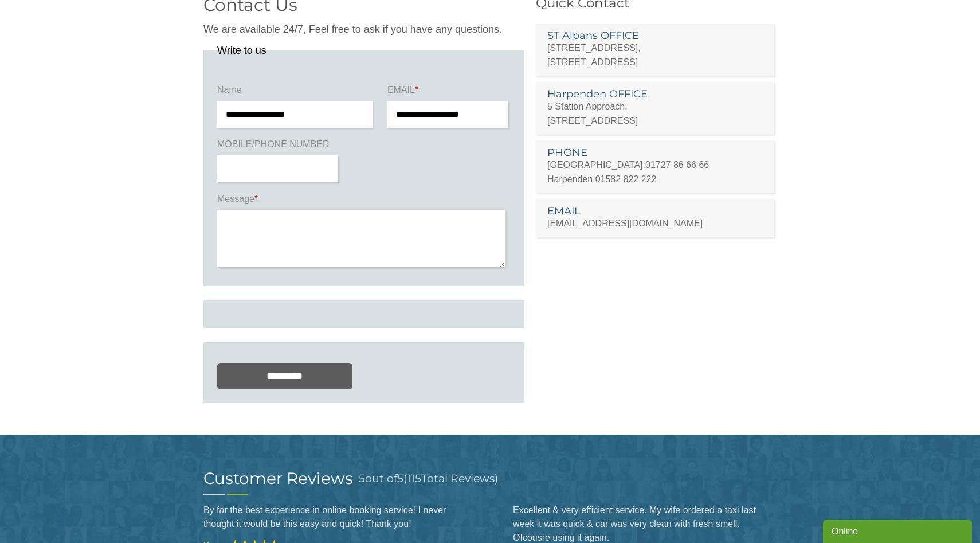 The image size is (980, 543). I want to click on p: Harpenden:, so click(655, 179).